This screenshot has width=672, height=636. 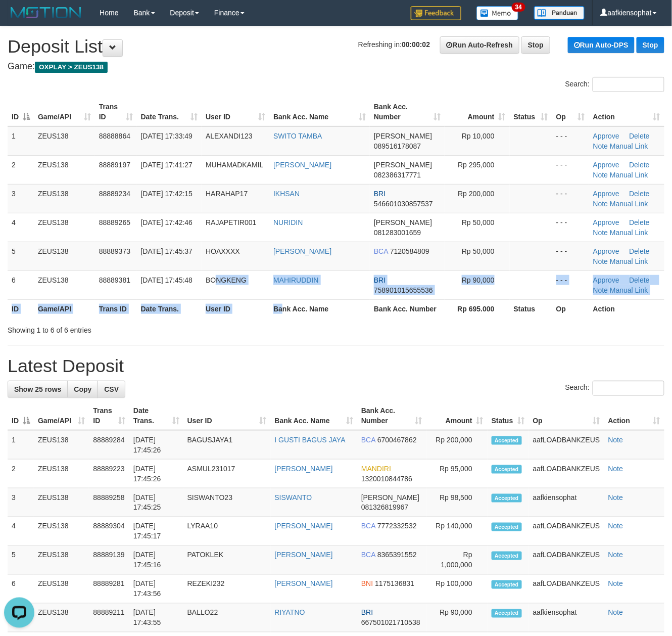 What do you see at coordinates (115, 222) in the screenshot?
I see `span: 88889265` at bounding box center [115, 222].